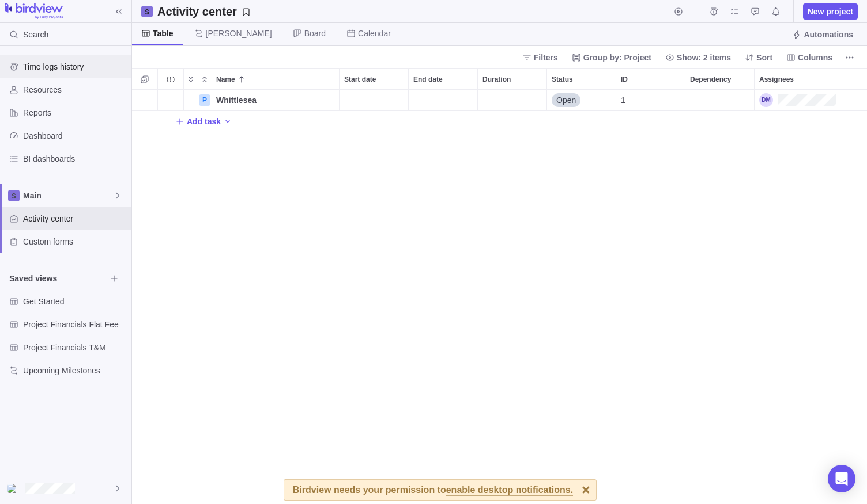  I want to click on span: Project Financials Flat Fee, so click(75, 325).